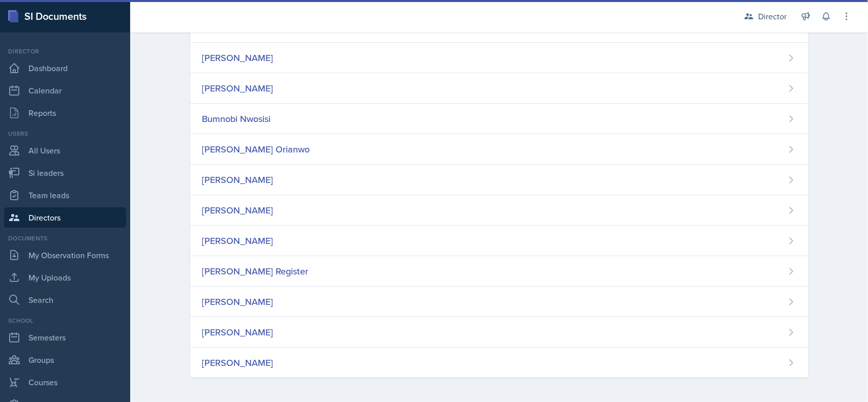 This screenshot has width=868, height=402. Describe the element at coordinates (65, 382) in the screenshot. I see `a: Courses` at that location.